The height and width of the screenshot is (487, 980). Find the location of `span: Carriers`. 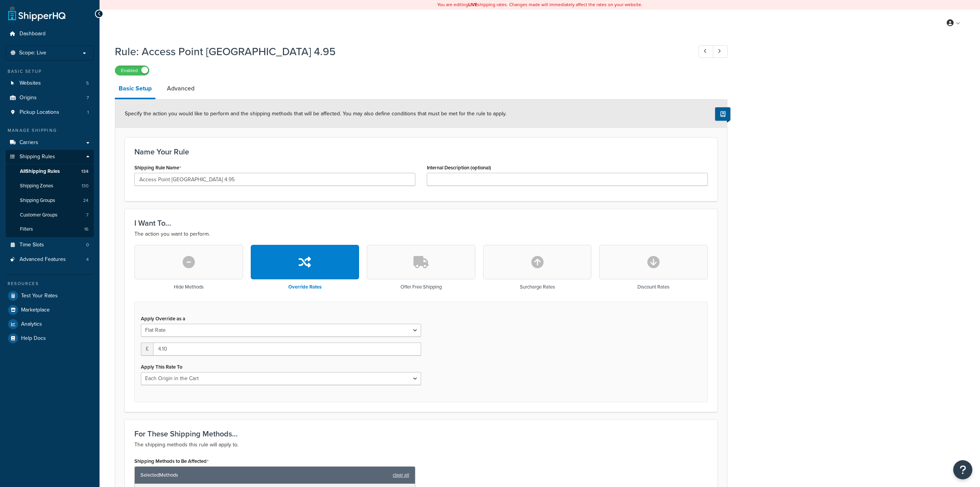

span: Carriers is located at coordinates (29, 143).